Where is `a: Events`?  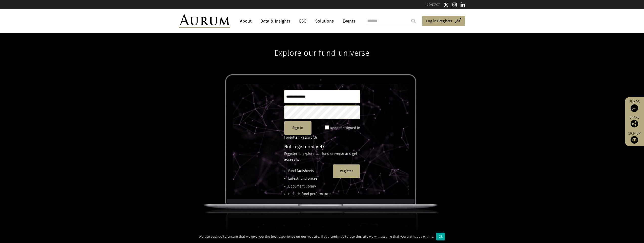
a: Events is located at coordinates (348, 21).